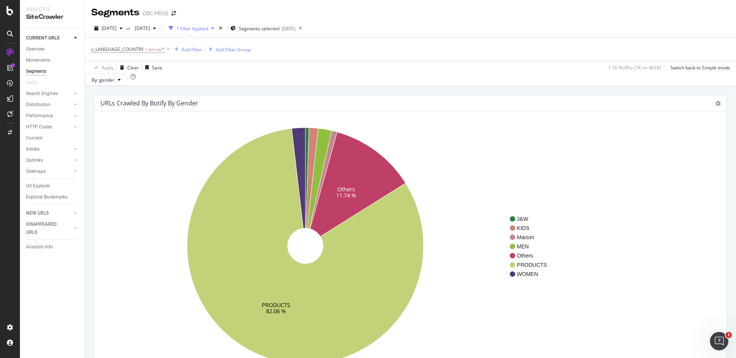 The height and width of the screenshot is (358, 736). What do you see at coordinates (107, 68) in the screenshot?
I see `div: Apply` at bounding box center [107, 68].